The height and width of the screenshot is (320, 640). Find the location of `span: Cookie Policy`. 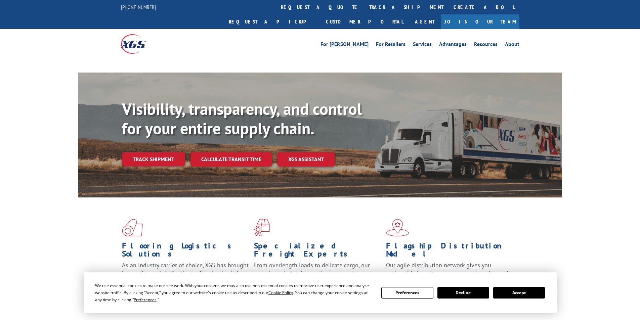

span: Cookie Policy is located at coordinates (281, 293).